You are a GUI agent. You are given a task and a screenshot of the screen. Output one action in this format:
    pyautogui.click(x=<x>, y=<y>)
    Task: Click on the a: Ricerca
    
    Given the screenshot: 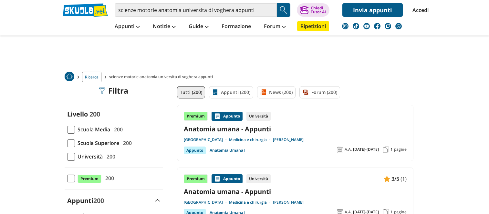 What is the action you would take?
    pyautogui.click(x=92, y=77)
    